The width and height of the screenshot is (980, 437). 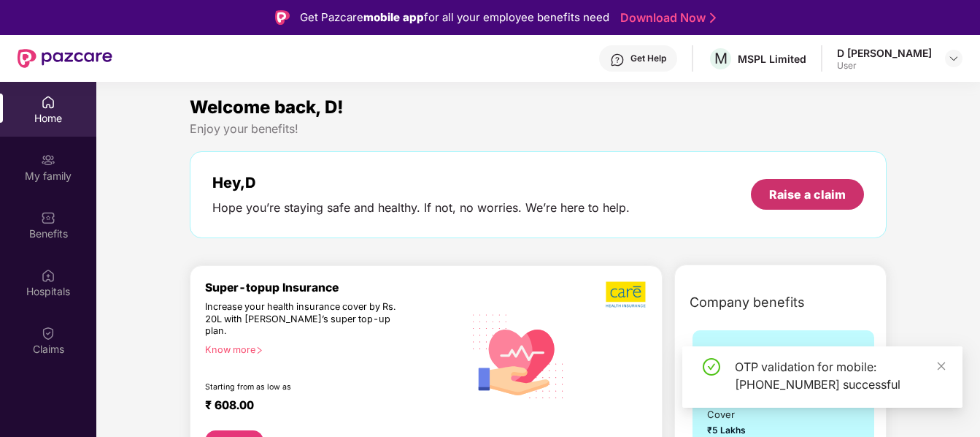 I want to click on div: Super-topup Insurance, so click(x=334, y=287).